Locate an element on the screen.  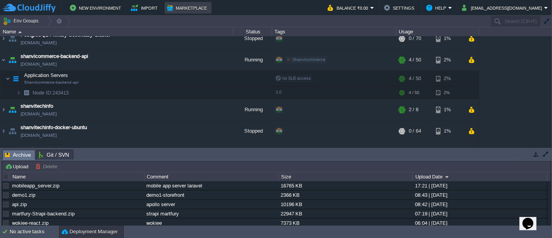
span: Application Servers is located at coordinates (46, 75).